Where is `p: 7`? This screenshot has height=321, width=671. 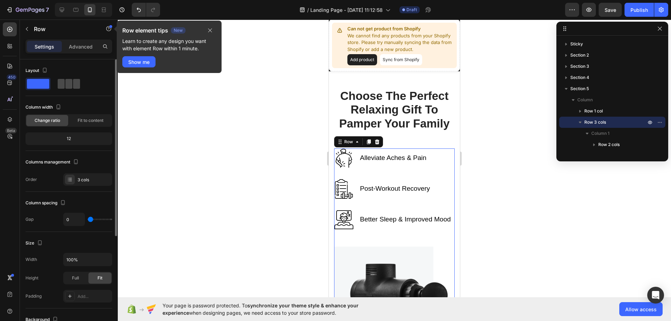 p: 7 is located at coordinates (47, 10).